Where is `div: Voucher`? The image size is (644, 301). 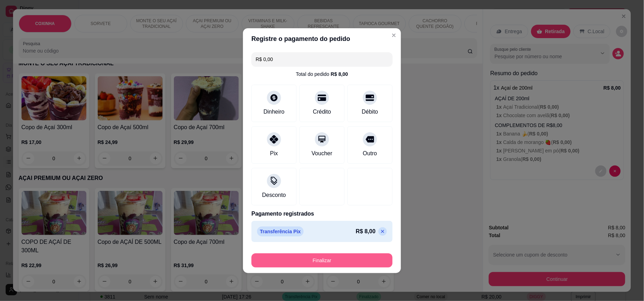
div: Voucher is located at coordinates (322, 154).